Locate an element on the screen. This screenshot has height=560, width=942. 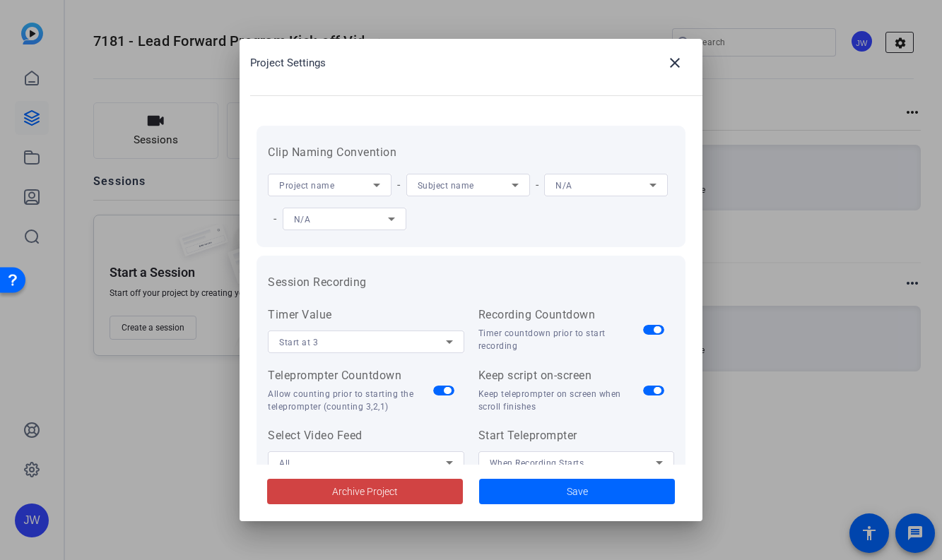
h3: Session Recording is located at coordinates (471, 283).